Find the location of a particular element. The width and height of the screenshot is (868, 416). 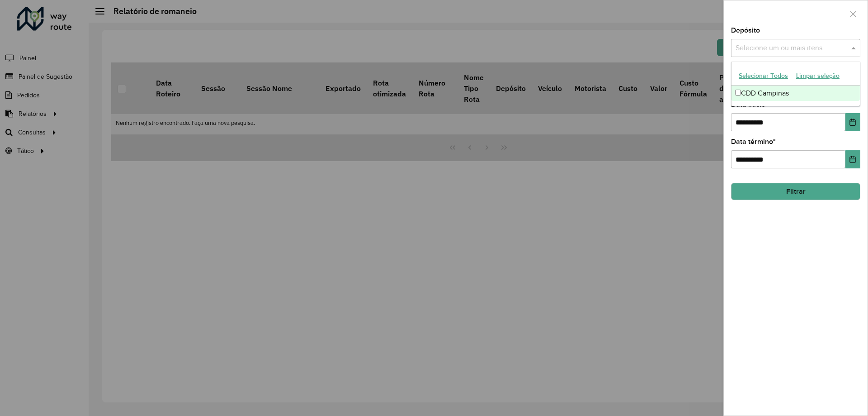

button: Limpar seleção is located at coordinates (818, 75).